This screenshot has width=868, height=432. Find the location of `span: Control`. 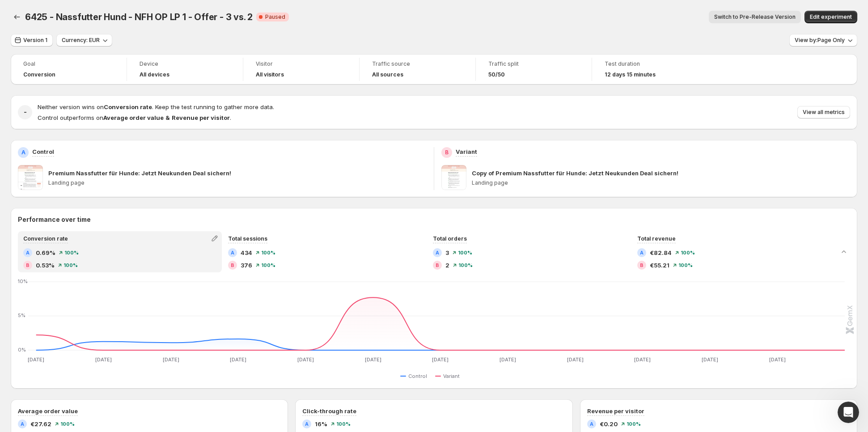

span: Control is located at coordinates (418, 376).